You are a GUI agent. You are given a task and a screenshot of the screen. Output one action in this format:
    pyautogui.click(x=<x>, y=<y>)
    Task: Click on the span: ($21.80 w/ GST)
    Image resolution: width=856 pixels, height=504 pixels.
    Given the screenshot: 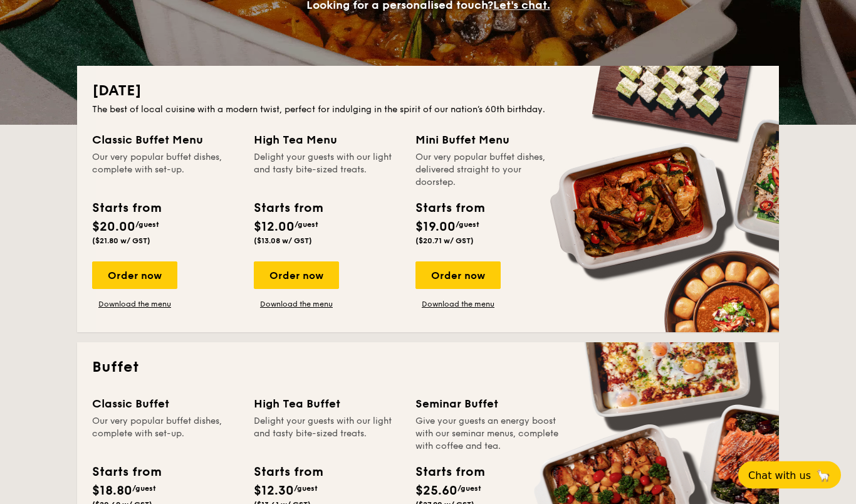 What is the action you would take?
    pyautogui.click(x=121, y=241)
    